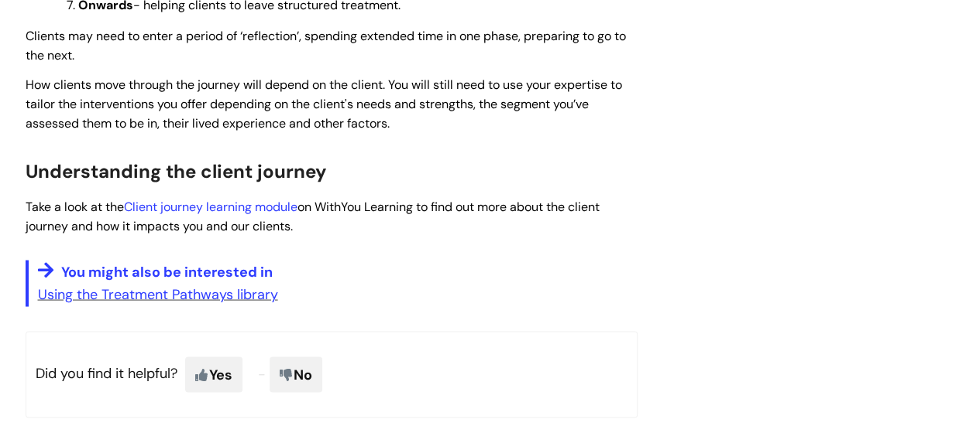 This screenshot has width=980, height=426. Describe the element at coordinates (312, 216) in the screenshot. I see `span: Take a look at the on WithYou Learning to find out more about the client journey and how it impac...` at that location.